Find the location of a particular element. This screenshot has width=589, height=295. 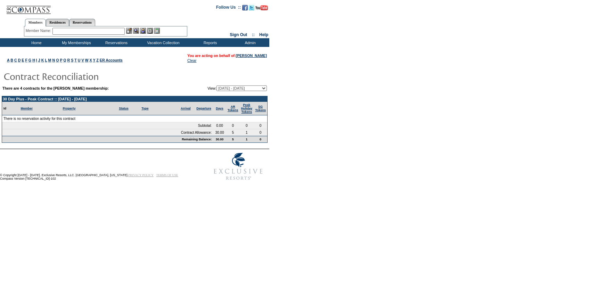

div: Member Name: is located at coordinates (39, 31).